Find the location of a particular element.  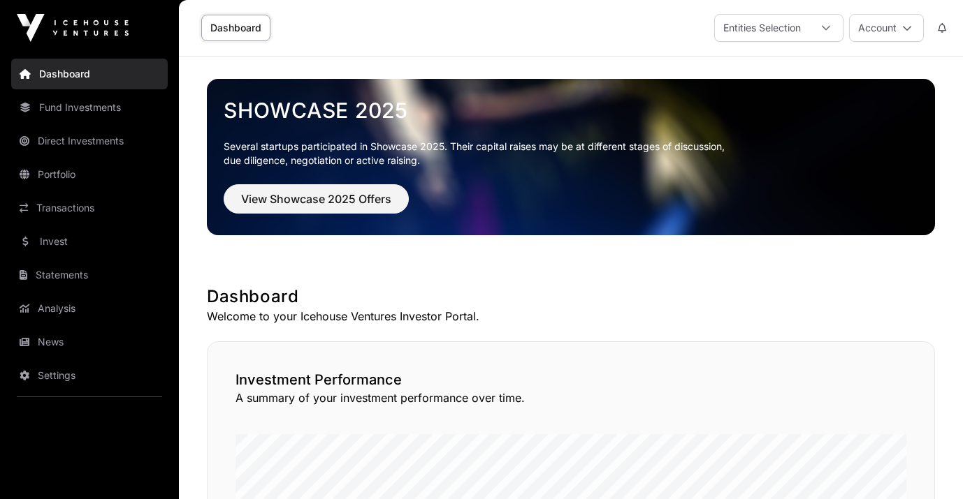

button: View Showcase 2025 Offers is located at coordinates (316, 199).